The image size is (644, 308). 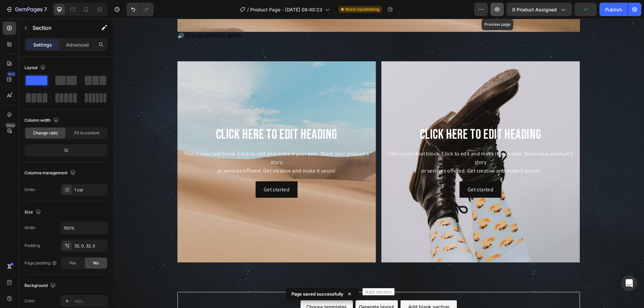 What do you see at coordinates (614, 10) in the screenshot?
I see `button: Publish` at bounding box center [614, 10].